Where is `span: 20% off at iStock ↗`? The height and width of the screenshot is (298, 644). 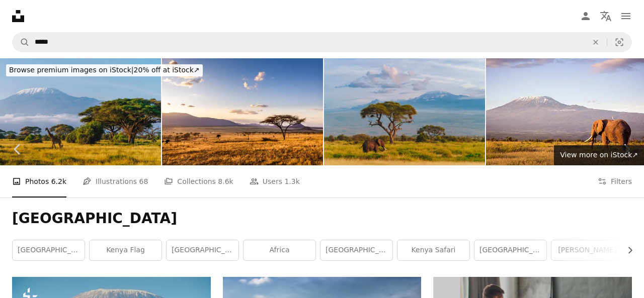
span: 20% off at iStock ↗ is located at coordinates (104, 70).